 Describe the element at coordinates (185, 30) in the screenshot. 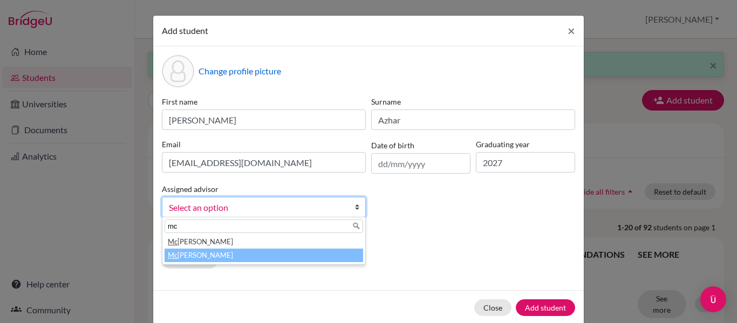

I see `span: Add student` at that location.